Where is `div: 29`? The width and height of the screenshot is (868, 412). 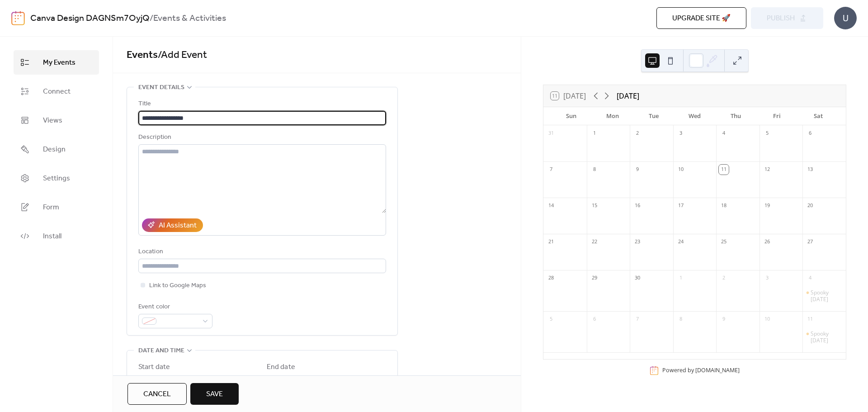
div: 29 is located at coordinates (594, 278).